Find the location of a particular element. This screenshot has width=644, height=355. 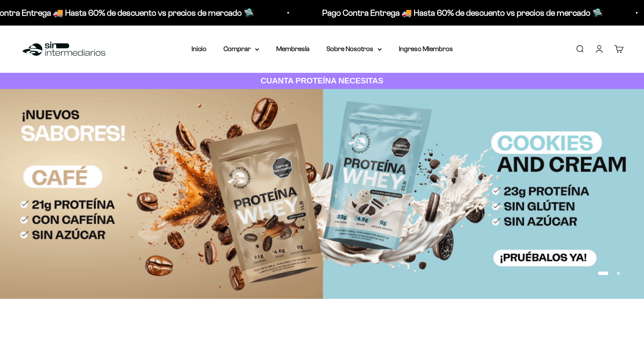

strong: CUANTA PROTEÍNA NECESITAS is located at coordinates (322, 81).